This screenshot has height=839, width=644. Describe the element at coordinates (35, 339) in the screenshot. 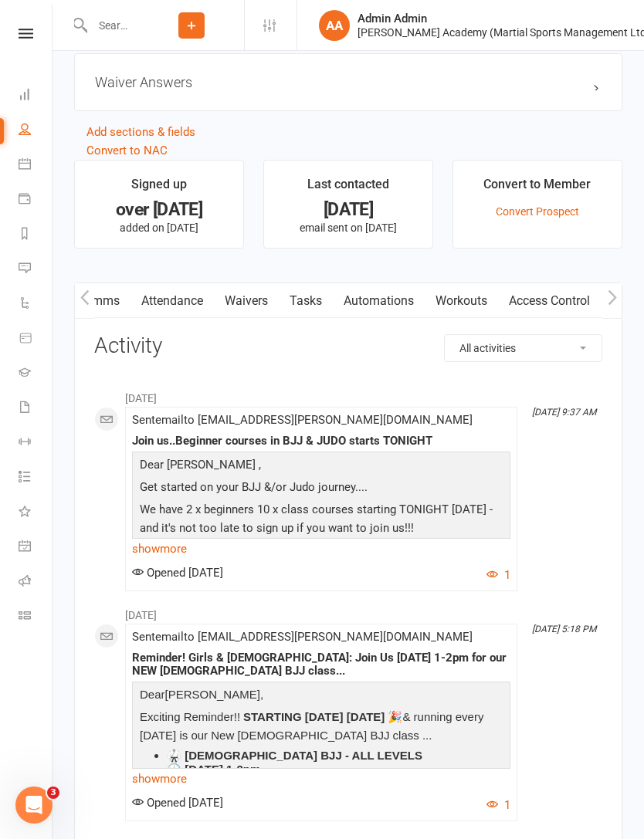

I see `a: Product Sales` at that location.